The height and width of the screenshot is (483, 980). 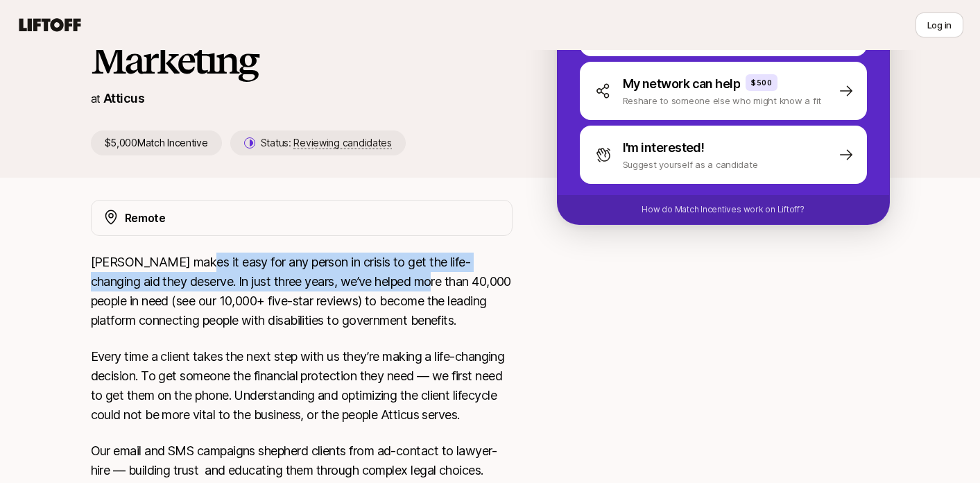 What do you see at coordinates (124, 98) in the screenshot?
I see `a: Atticus` at bounding box center [124, 98].